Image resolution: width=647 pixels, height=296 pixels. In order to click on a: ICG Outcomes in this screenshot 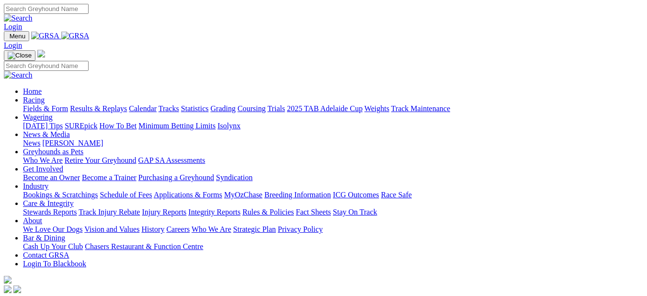, I will do `click(356, 194)`.